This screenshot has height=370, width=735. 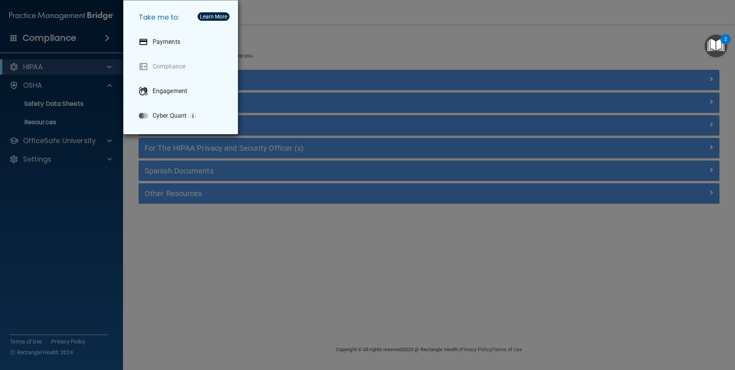 I want to click on button: Open Resource Center, 2 new notifications, so click(x=715, y=46).